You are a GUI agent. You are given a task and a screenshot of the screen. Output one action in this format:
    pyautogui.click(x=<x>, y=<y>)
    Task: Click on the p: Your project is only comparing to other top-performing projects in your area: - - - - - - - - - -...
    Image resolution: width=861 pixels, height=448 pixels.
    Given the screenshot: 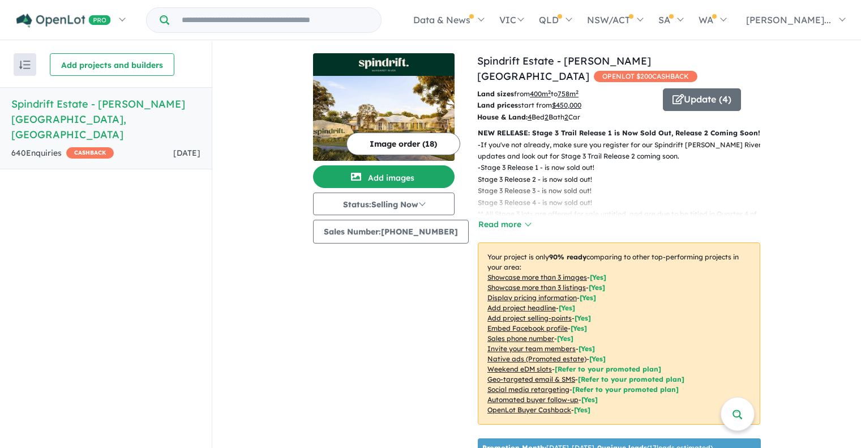 What is the action you would take?
    pyautogui.click(x=619, y=333)
    